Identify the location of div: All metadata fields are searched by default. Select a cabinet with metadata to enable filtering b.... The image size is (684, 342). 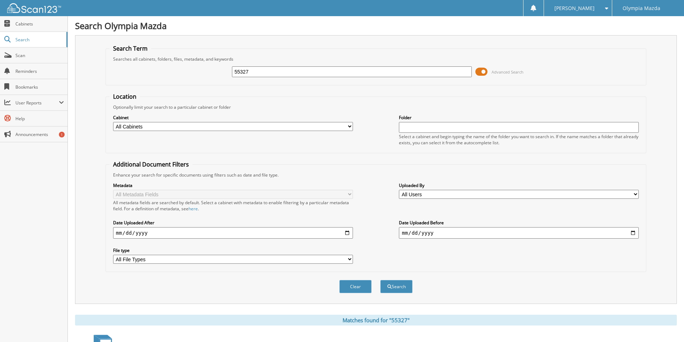
(233, 206).